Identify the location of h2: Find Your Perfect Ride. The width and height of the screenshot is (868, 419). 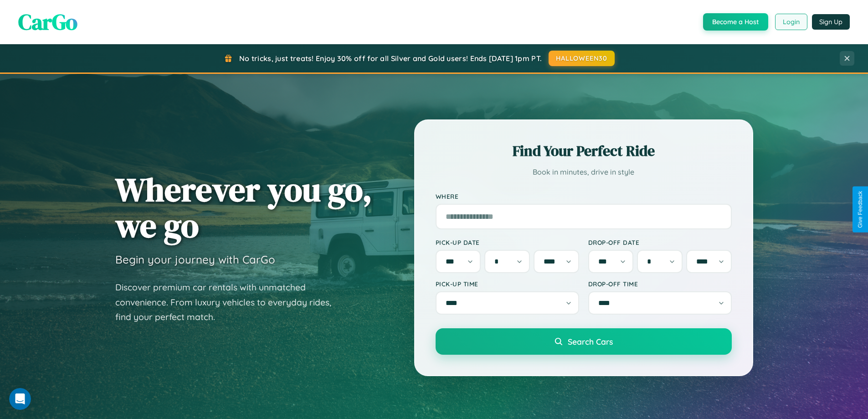
(584, 151).